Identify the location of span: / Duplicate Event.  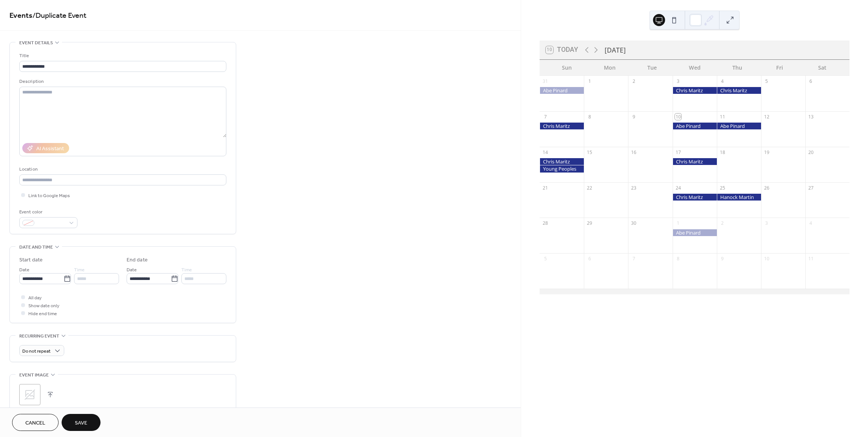
(59, 16).